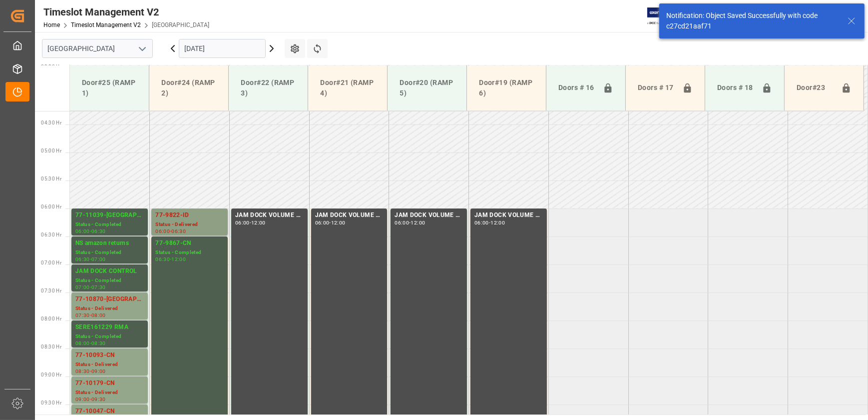 The height and width of the screenshot is (420, 868). I want to click on div: JAM DOCK CONTROL, so click(110, 272).